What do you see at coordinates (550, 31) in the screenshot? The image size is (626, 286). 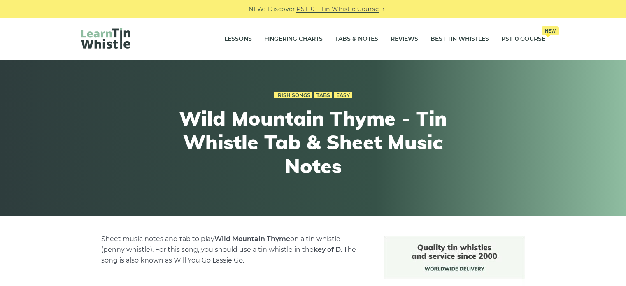 I see `span: New` at bounding box center [550, 31].